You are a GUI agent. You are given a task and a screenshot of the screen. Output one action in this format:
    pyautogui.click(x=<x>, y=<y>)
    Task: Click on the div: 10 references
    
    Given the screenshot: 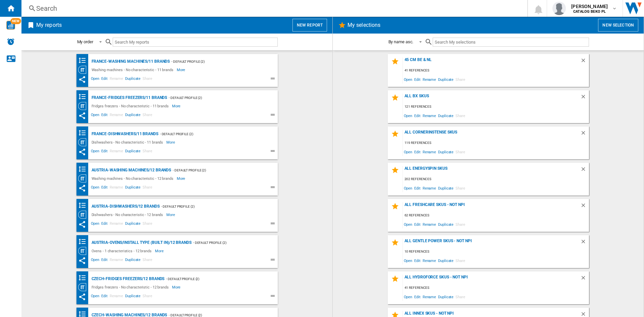 What is the action you would take?
    pyautogui.click(x=495, y=252)
    